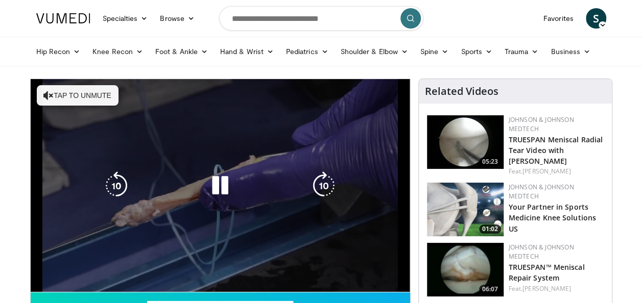 The height and width of the screenshot is (303, 642). What do you see at coordinates (220, 186) in the screenshot?
I see `video-js: Video Player` at bounding box center [220, 186].